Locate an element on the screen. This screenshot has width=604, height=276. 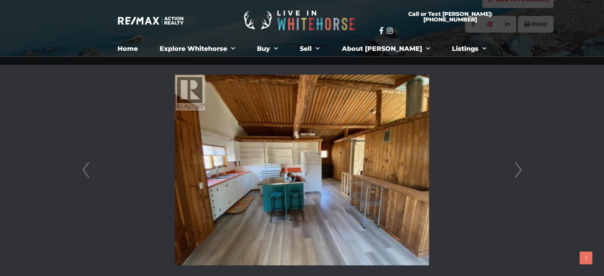
a: Explore Whitehorse is located at coordinates (197, 49).